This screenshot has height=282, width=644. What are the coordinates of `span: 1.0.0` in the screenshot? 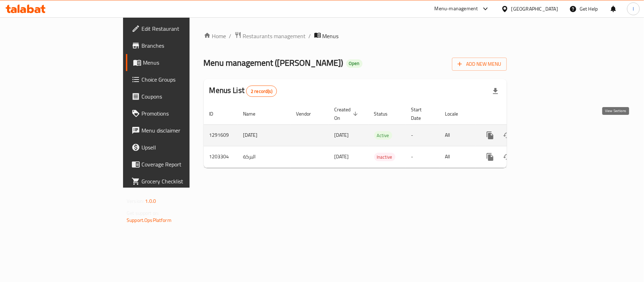 It's located at (151, 201).